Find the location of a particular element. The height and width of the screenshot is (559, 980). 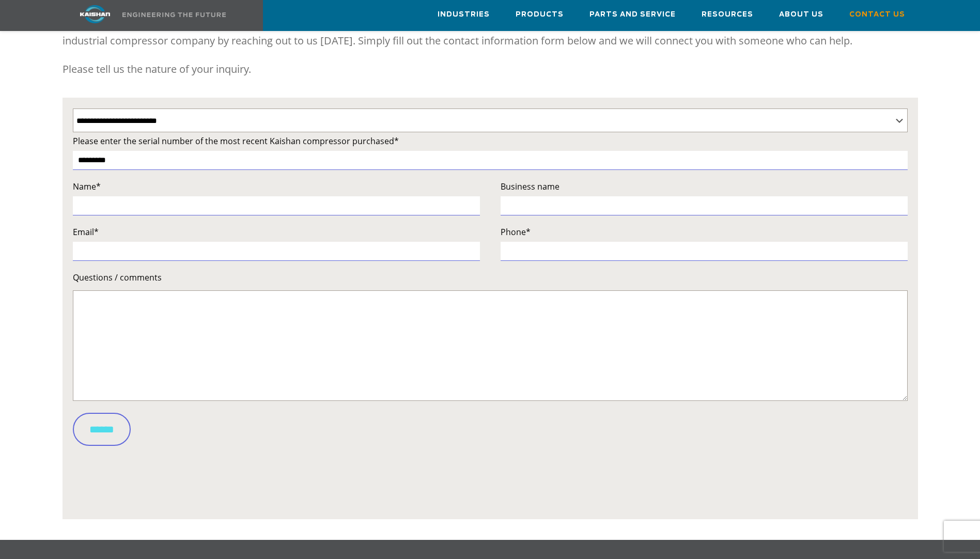

span: Industries is located at coordinates (463, 14).